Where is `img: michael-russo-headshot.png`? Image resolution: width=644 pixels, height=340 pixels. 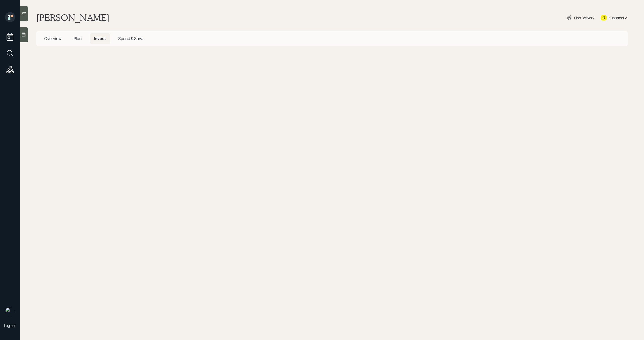
img: michael-russo-headshot.png is located at coordinates (10, 312).